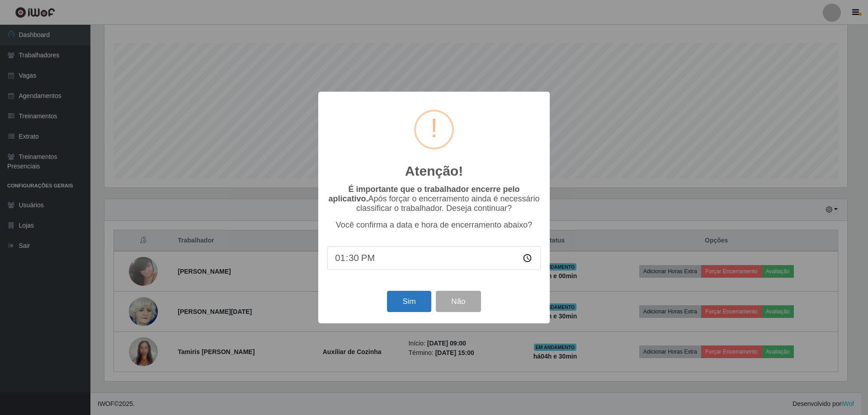  What do you see at coordinates (434, 225) in the screenshot?
I see `p: Você confirma a data e hora de encerramento abaixo?` at bounding box center [434, 225].